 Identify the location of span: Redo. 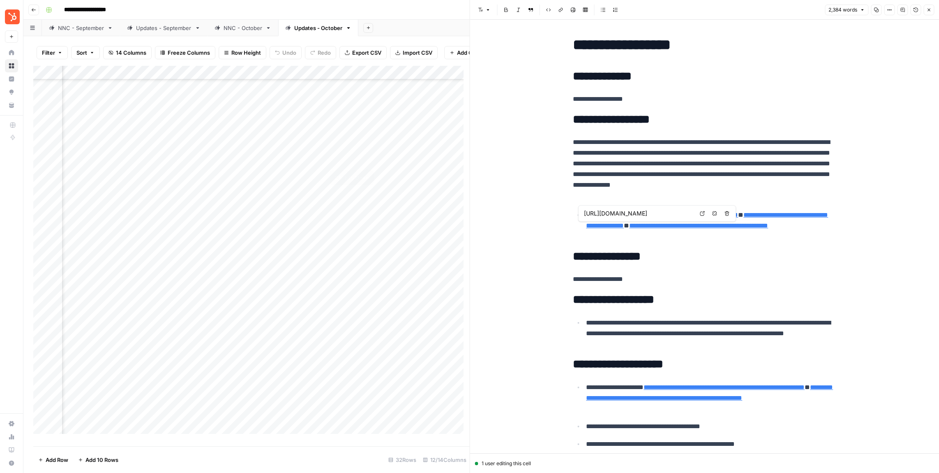
(324, 53).